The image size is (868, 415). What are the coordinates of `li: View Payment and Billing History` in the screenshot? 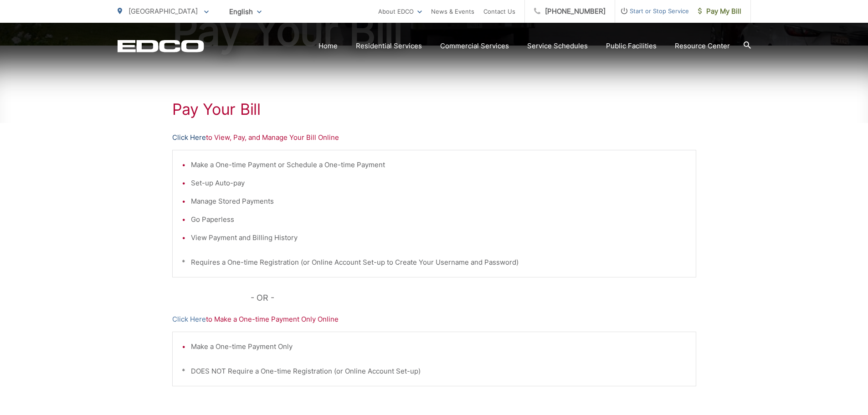 It's located at (439, 238).